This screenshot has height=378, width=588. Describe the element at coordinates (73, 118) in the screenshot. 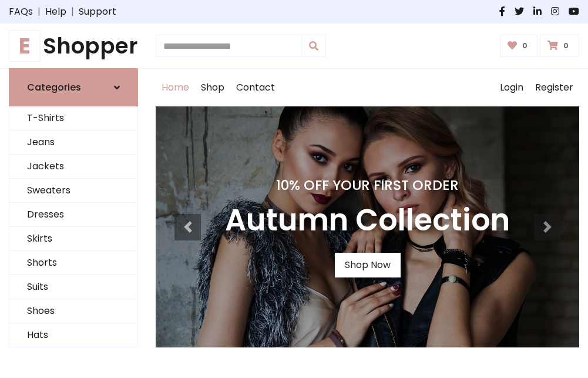

I see `a: T-Shirts` at that location.